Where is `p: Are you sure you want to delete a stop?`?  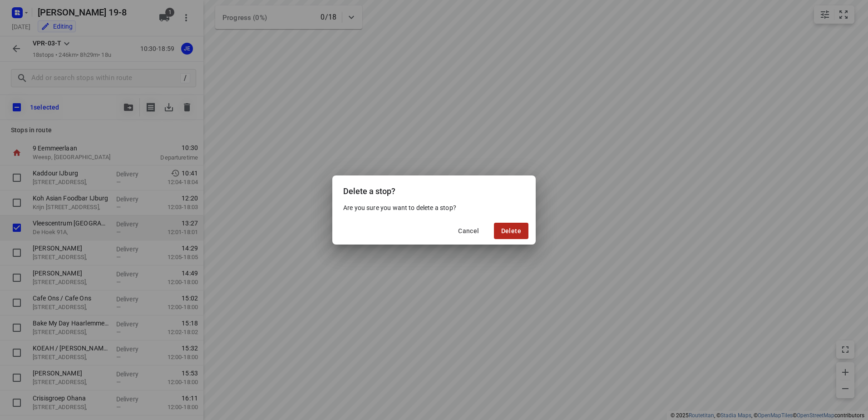 p: Are you sure you want to delete a stop? is located at coordinates (434, 208).